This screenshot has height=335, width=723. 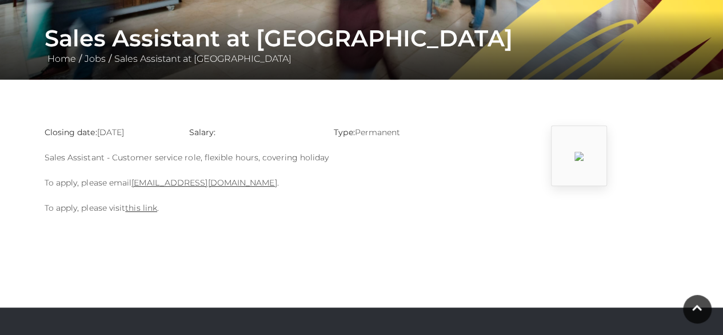 I want to click on a: this link, so click(x=141, y=208).